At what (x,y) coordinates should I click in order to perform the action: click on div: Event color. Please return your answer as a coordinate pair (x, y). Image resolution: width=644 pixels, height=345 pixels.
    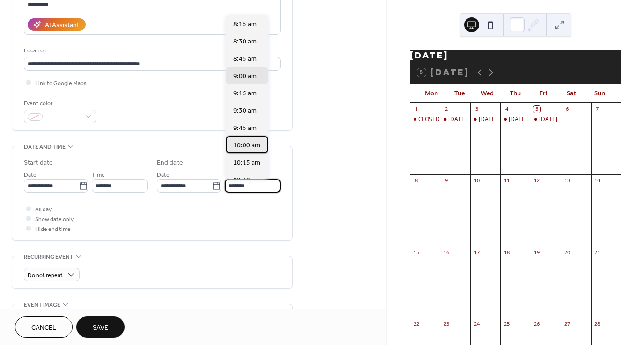
    Looking at the image, I should click on (59, 103).